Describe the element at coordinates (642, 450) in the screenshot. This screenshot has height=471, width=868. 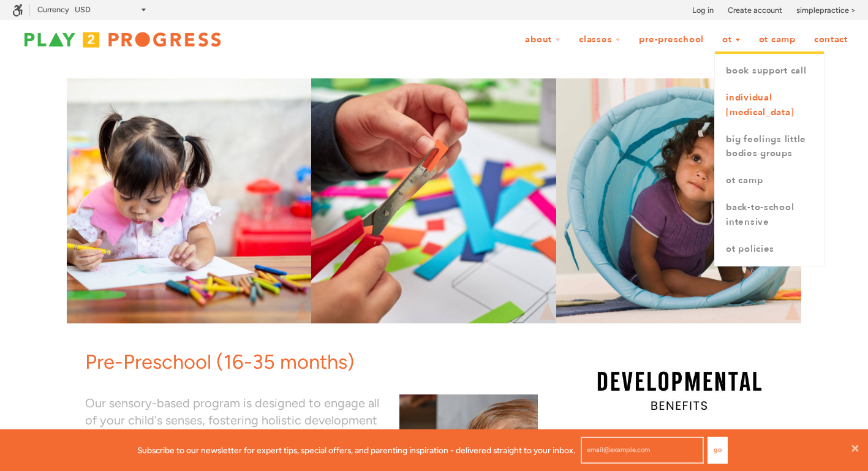
I see `input: email@example.com` at that location.